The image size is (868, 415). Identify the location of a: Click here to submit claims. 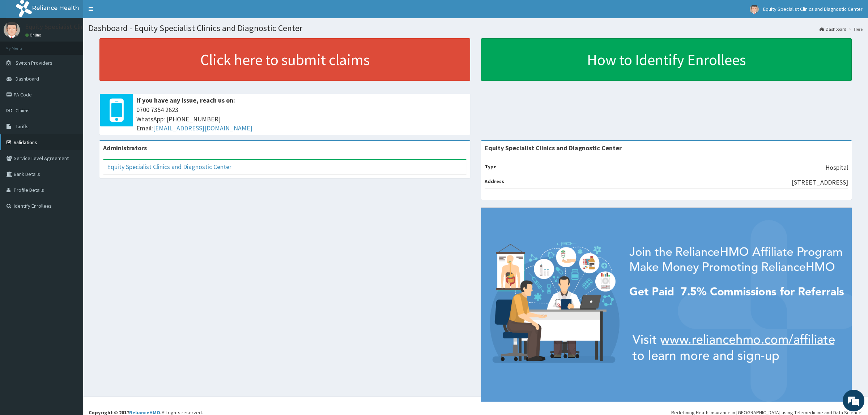
(285, 60).